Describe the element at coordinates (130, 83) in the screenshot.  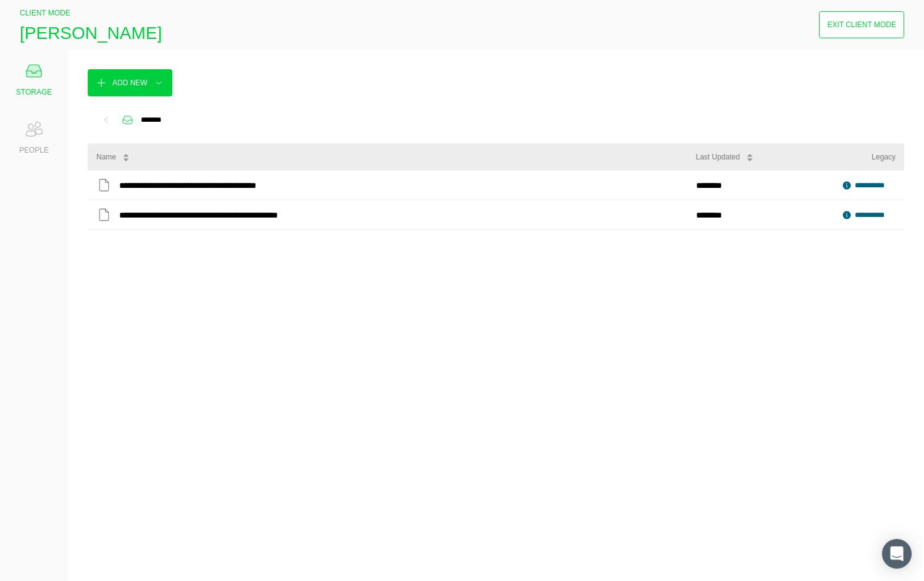
I see `div: Add New` at that location.